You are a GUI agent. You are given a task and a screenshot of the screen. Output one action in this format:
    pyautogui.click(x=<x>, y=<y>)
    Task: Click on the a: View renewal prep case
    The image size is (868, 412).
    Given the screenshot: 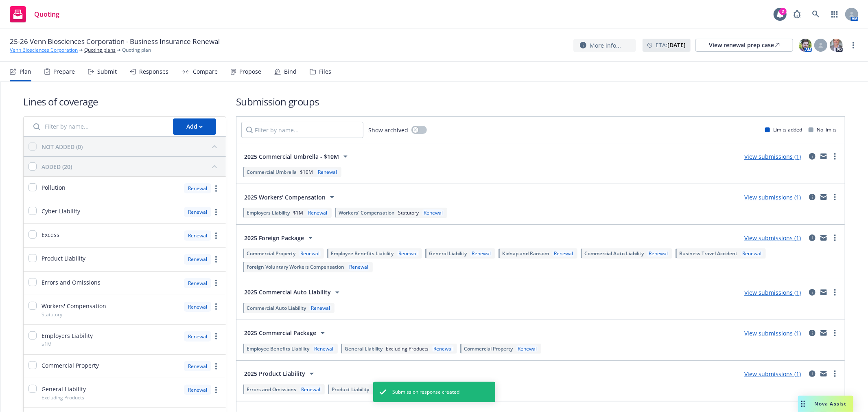 What is the action you would take?
    pyautogui.click(x=745, y=45)
    